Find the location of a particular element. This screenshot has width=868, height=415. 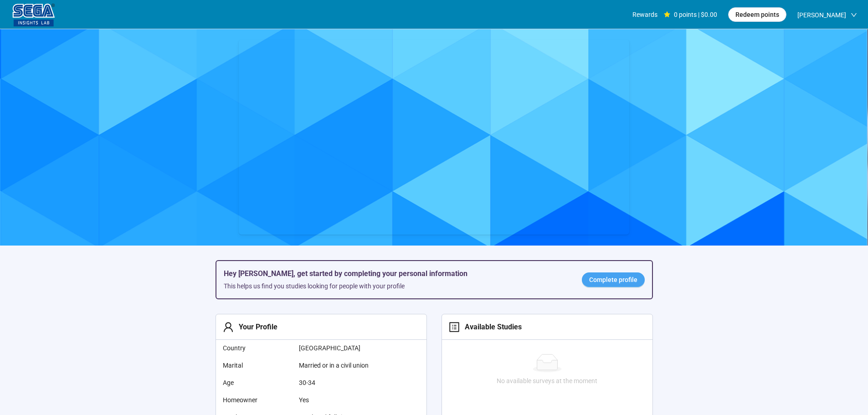

span: down is located at coordinates (854, 15).